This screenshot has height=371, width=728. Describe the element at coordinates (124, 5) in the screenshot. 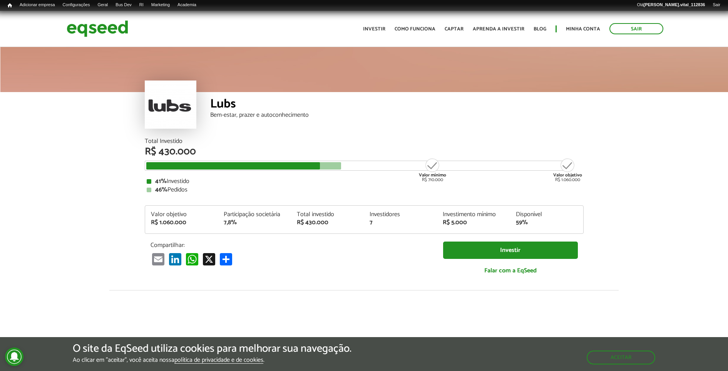

I see `a: Bus Dev` at that location.